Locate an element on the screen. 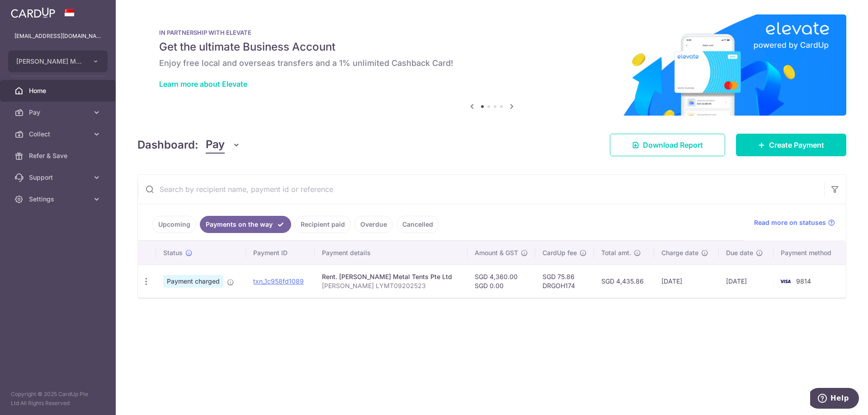  span: Create Payment is located at coordinates (797, 145).